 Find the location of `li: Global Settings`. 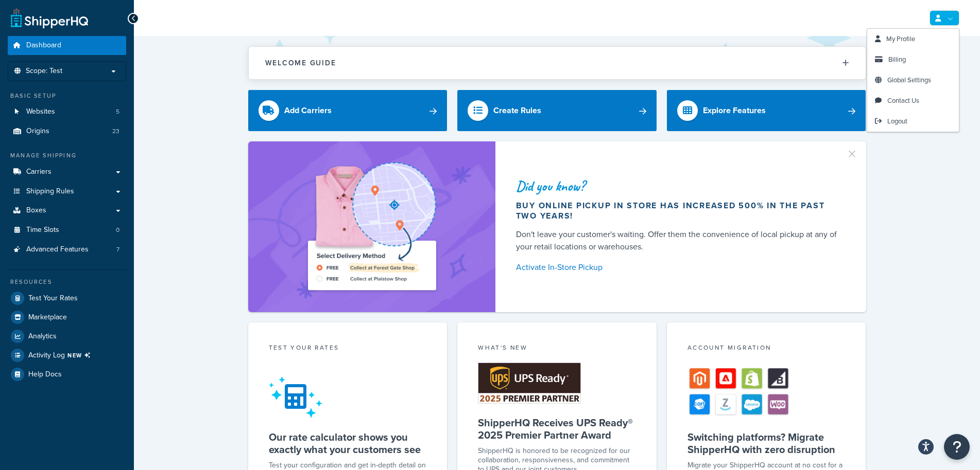

li: Global Settings is located at coordinates (913, 80).